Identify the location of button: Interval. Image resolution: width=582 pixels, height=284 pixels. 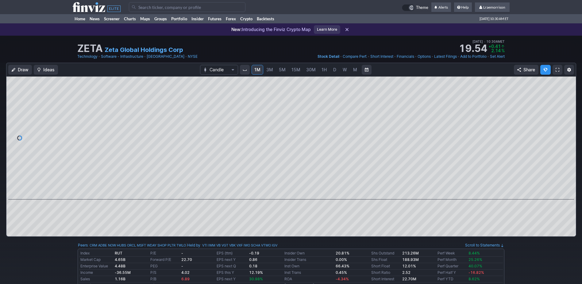
(245, 70).